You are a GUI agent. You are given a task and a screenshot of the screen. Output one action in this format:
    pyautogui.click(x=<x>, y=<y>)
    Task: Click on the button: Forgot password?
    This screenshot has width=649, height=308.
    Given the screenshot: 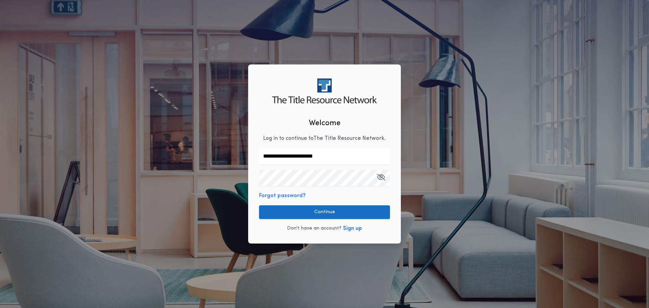 What is the action you would take?
    pyautogui.click(x=282, y=196)
    